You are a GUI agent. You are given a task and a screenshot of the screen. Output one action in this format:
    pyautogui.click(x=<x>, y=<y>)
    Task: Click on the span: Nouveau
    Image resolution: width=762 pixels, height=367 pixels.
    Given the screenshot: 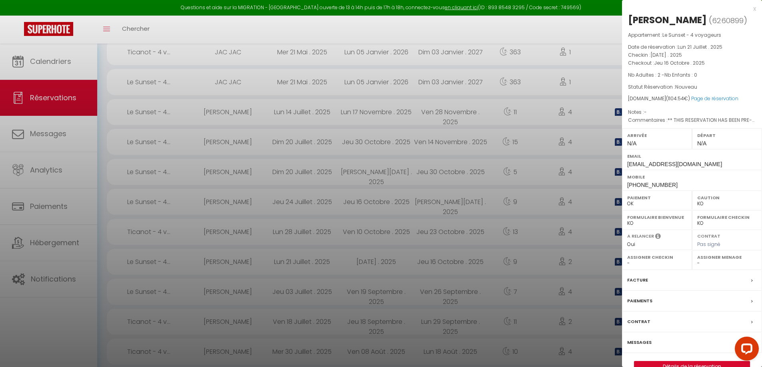 What is the action you would take?
    pyautogui.click(x=686, y=87)
    